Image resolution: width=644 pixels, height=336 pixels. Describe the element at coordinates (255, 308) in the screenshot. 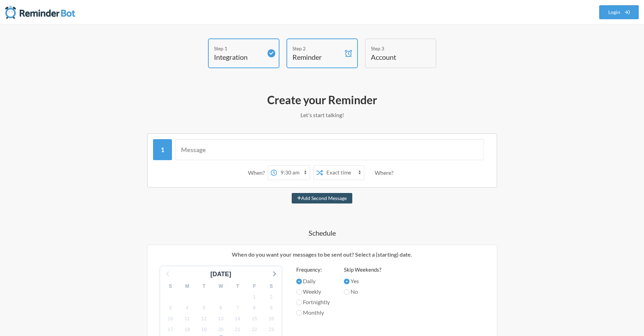

I see `span: Monday, September 8, 2025` at that location.